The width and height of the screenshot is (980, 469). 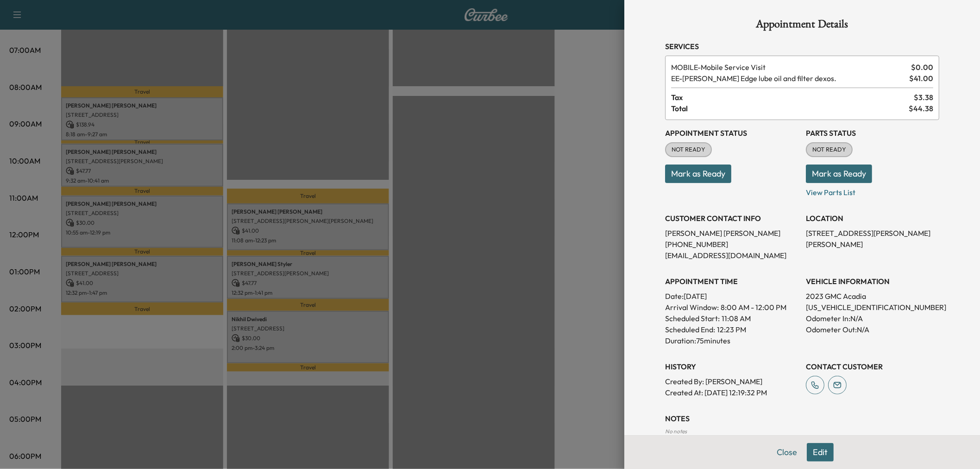 I want to click on p: 12:23 PM, so click(x=731, y=330).